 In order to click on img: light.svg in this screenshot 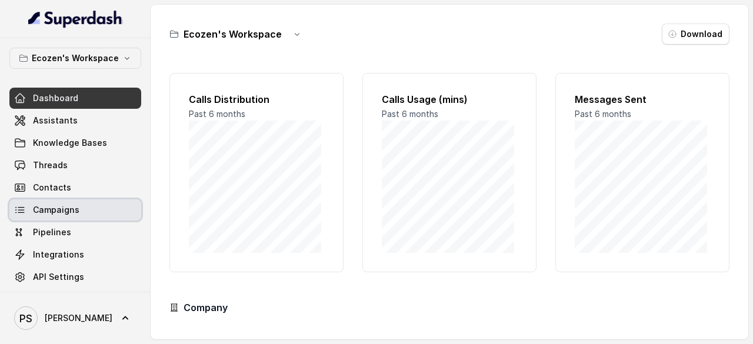, I will do `click(75, 19)`.